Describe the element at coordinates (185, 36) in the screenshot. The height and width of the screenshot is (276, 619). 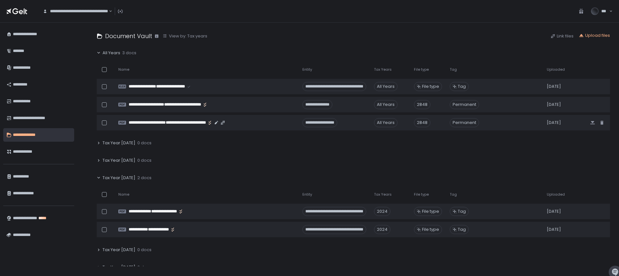
I see `button: View by: Tax years` at that location.